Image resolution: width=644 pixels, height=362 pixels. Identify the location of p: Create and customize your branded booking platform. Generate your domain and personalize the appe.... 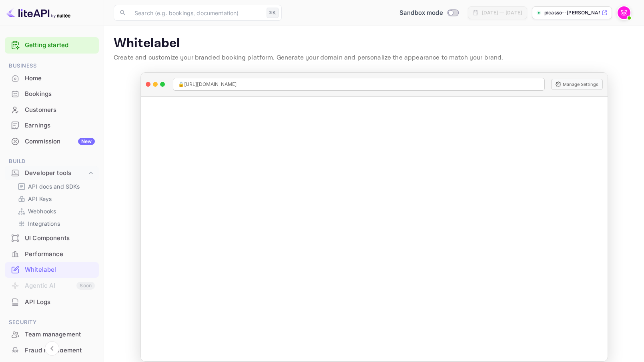
(374, 58).